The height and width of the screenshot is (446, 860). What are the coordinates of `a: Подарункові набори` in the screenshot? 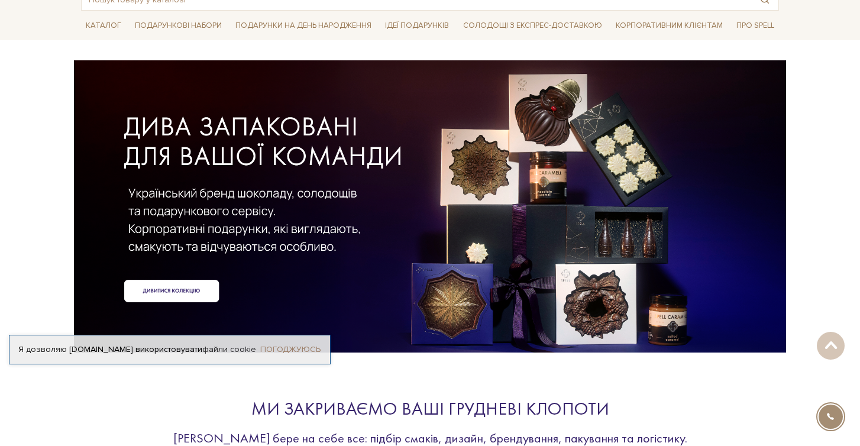 It's located at (178, 25).